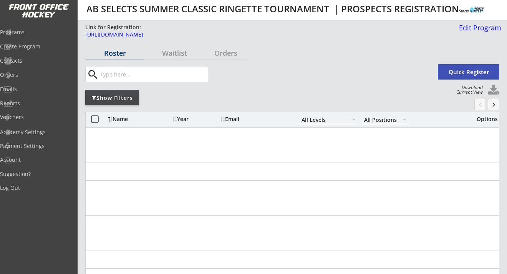 This screenshot has height=274, width=507. What do you see at coordinates (139, 119) in the screenshot?
I see `div: Name` at bounding box center [139, 119].